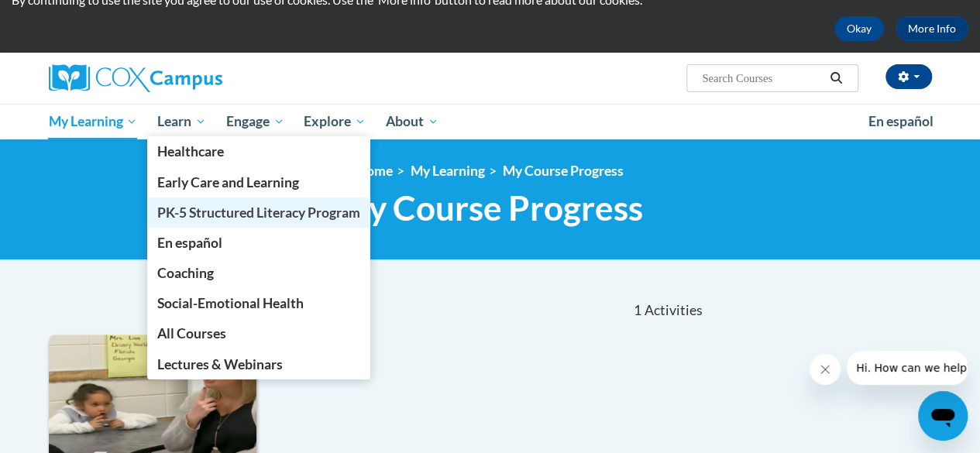  What do you see at coordinates (259, 212) in the screenshot?
I see `span: PK-5 Structured Literacy Program` at bounding box center [259, 212].